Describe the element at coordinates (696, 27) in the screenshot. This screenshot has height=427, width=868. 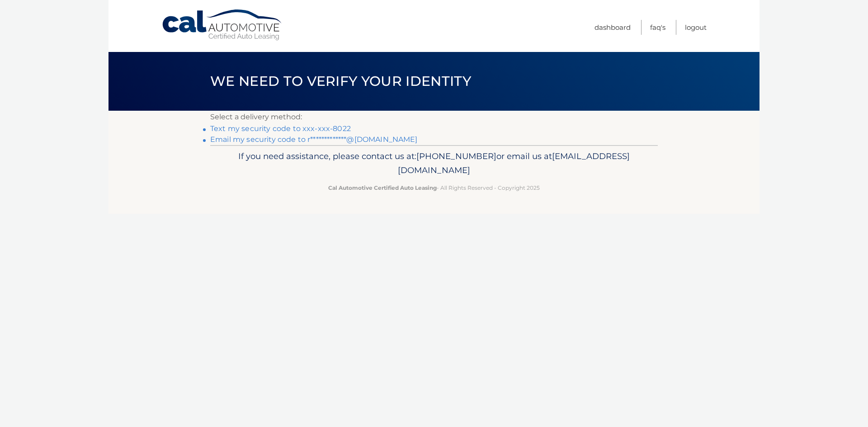
I see `a: Logout` at that location.